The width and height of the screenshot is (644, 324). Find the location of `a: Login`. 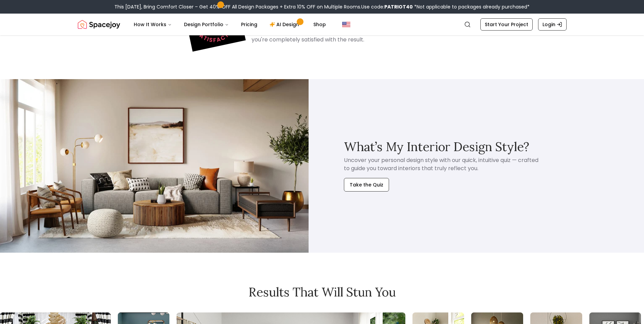

a: Login is located at coordinates (553, 24).